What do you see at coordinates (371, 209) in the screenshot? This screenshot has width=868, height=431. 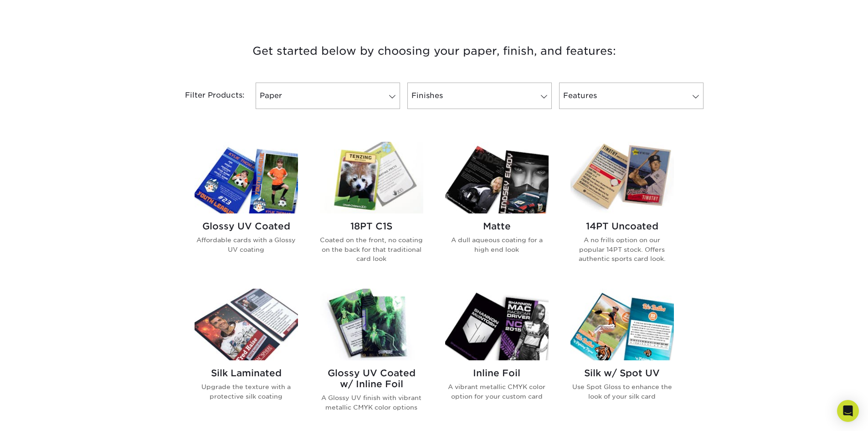 I see `a: 18PT C1S Trading Cards 18PT C1S Coated on the front, no coating on the back for that traditional ...` at bounding box center [371, 209].